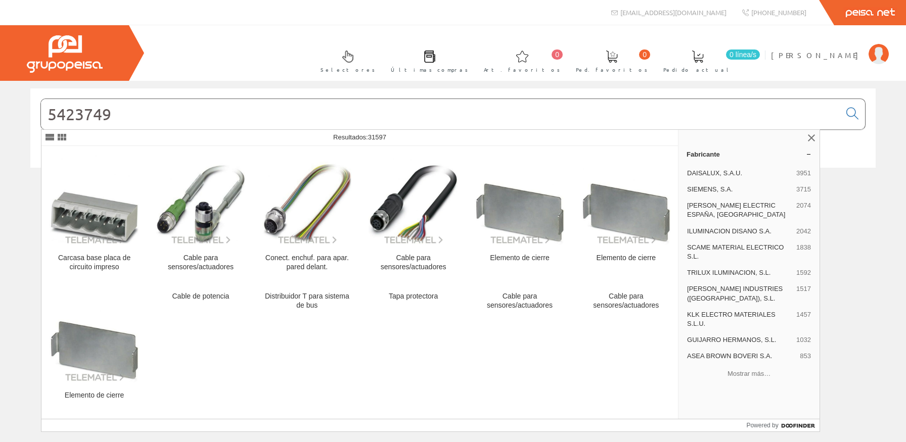 This screenshot has height=442, width=906. Describe the element at coordinates (803, 340) in the screenshot. I see `span: 1032` at that location.